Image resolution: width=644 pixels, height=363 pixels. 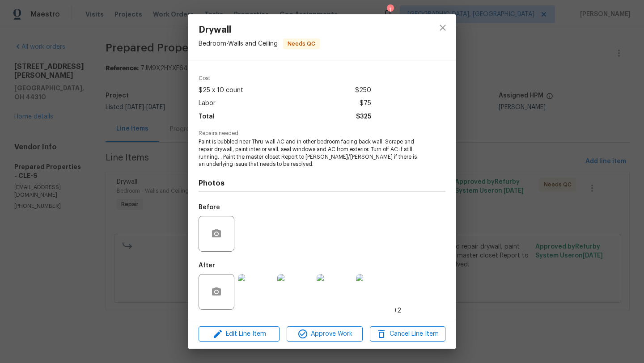 What do you see at coordinates (398, 311) in the screenshot?
I see `span: +2` at bounding box center [398, 311].